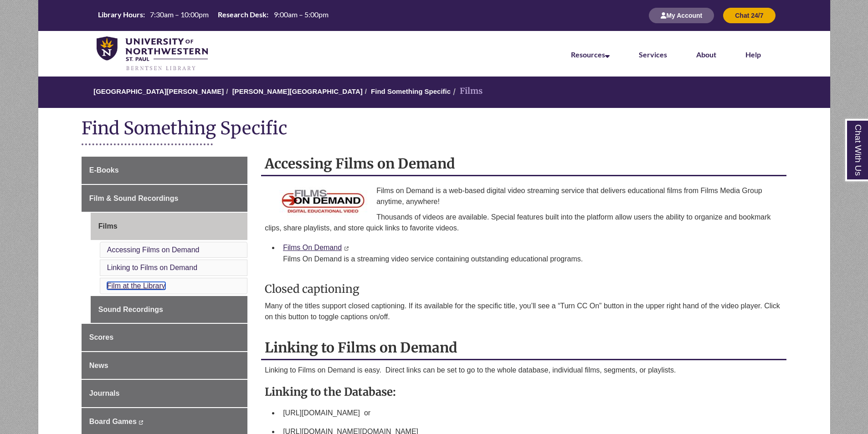 This screenshot has width=868, height=434. Describe the element at coordinates (434, 129) in the screenshot. I see `h1: Find Something Specific` at that location.